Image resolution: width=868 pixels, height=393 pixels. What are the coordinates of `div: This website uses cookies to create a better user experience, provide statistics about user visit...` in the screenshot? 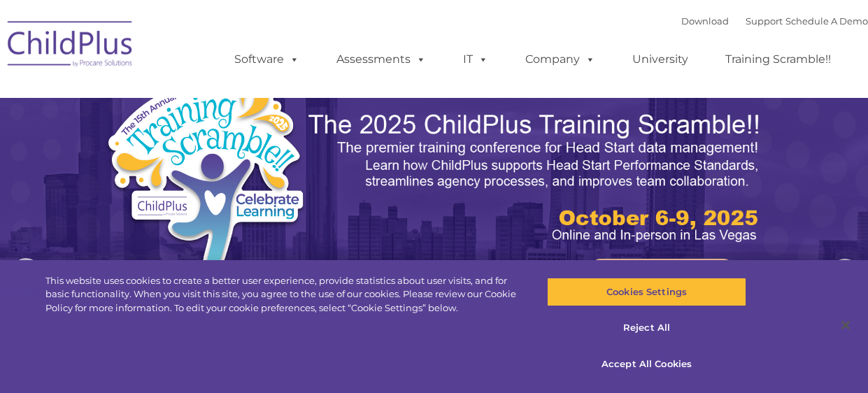 It's located at (284, 295).